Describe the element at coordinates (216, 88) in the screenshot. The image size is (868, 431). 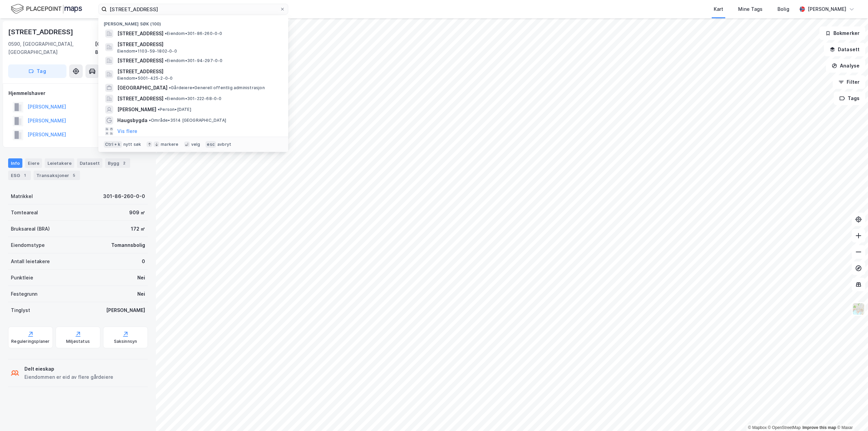
I see `span: Gårdeiere • Generell offentlig administrasjon` at that location.